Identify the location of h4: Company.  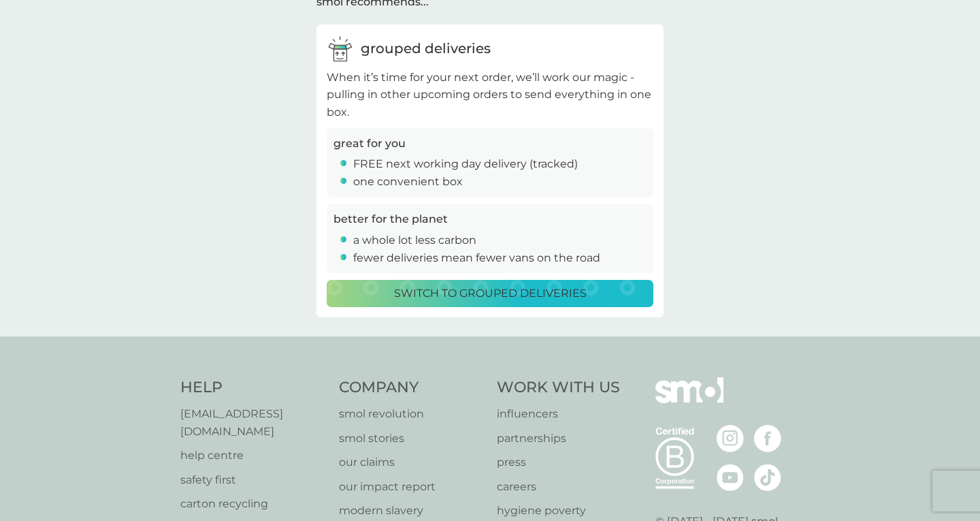
(411, 387).